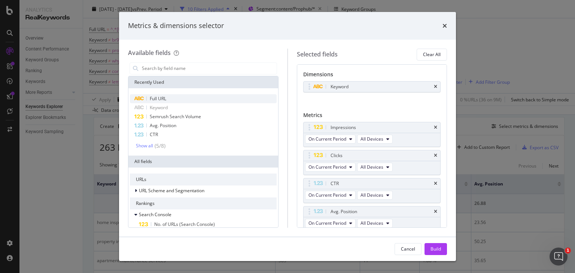 This screenshot has width=575, height=273. What do you see at coordinates (372, 191) in the screenshot?
I see `div: CTRtimesOn Current PeriodAll Devices` at bounding box center [372, 191].